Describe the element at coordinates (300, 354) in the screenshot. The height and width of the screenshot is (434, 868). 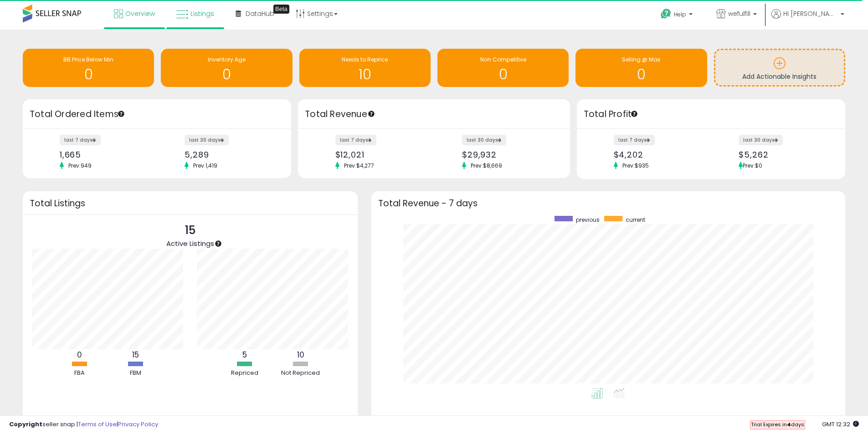
I see `b: 10` at that location.